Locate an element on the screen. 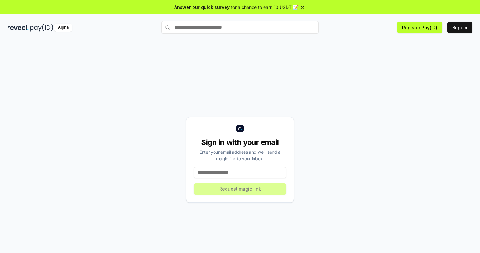  span: Answer our quick survey is located at coordinates (202, 7).